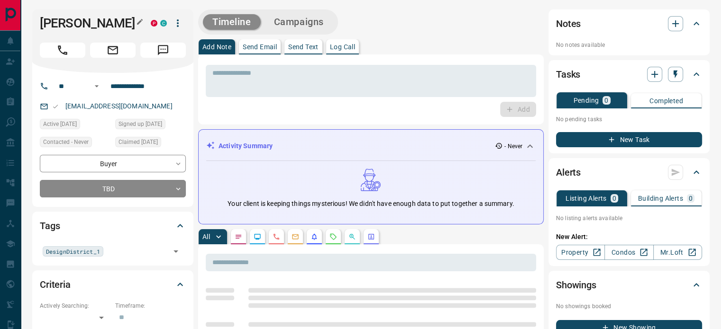 The width and height of the screenshot is (721, 329). What do you see at coordinates (113, 189) in the screenshot?
I see `div: TBD` at bounding box center [113, 189].